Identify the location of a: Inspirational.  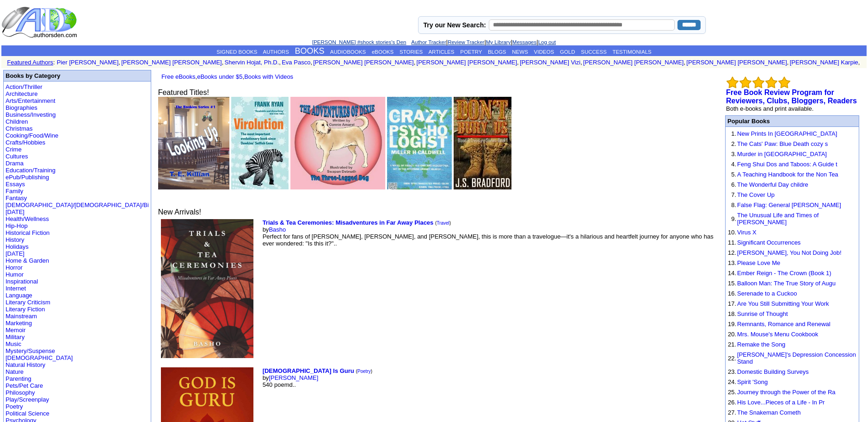
(22, 281).